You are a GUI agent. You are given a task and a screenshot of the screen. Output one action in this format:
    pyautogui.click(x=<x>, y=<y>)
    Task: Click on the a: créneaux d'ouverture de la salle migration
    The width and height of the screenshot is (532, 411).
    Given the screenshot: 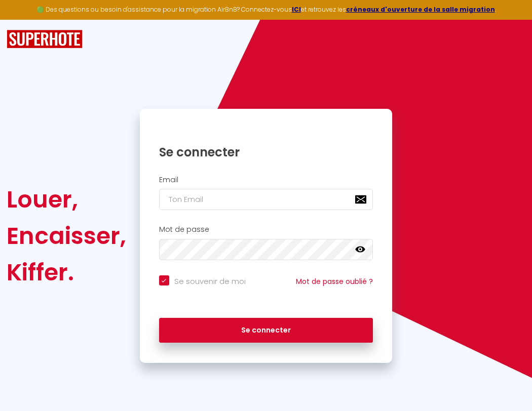 What is the action you would take?
    pyautogui.click(x=421, y=9)
    